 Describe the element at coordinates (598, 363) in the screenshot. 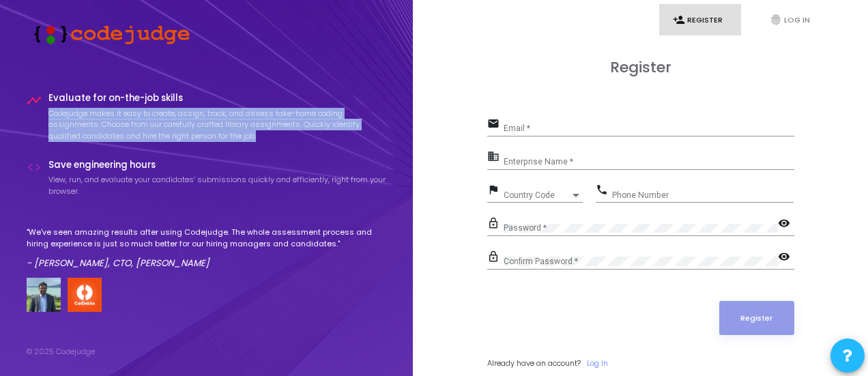

I see `a: Log In` at that location.